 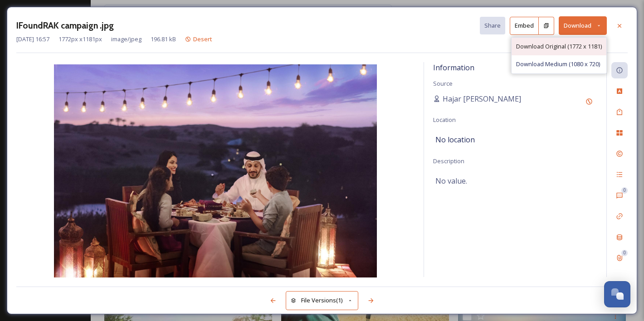 I want to click on button: File Versions(1), so click(x=322, y=300).